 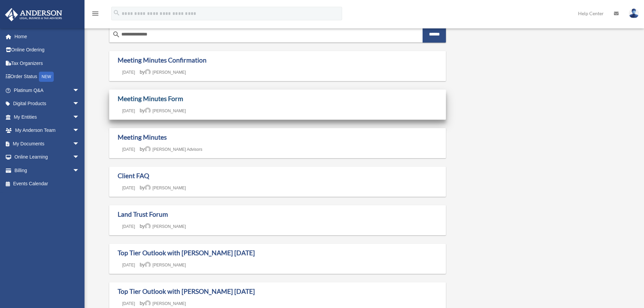 I want to click on a: Online Ordering, so click(x=47, y=50).